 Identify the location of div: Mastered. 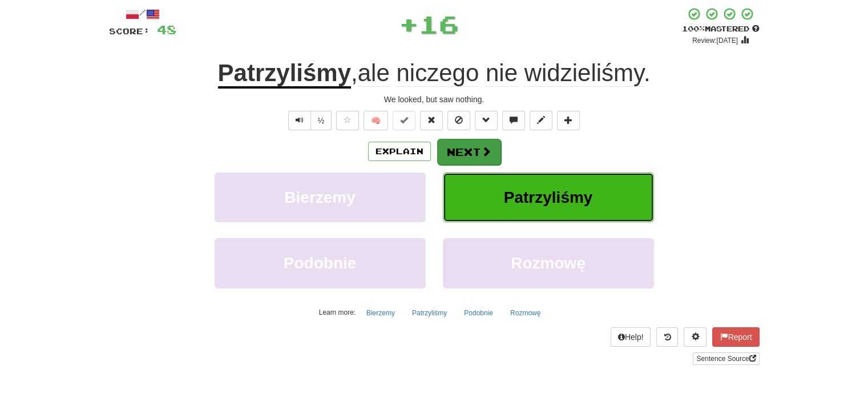
(721, 29).